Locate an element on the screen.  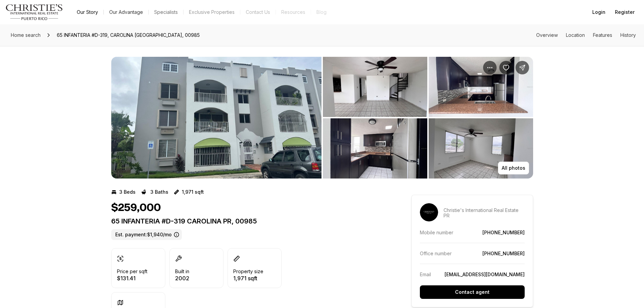
h1: $259,000 is located at coordinates (136, 208).